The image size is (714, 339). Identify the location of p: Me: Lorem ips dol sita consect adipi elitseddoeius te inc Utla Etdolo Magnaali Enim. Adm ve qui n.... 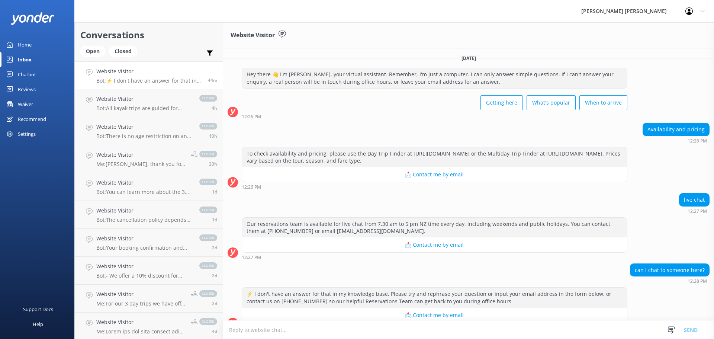
(141, 331).